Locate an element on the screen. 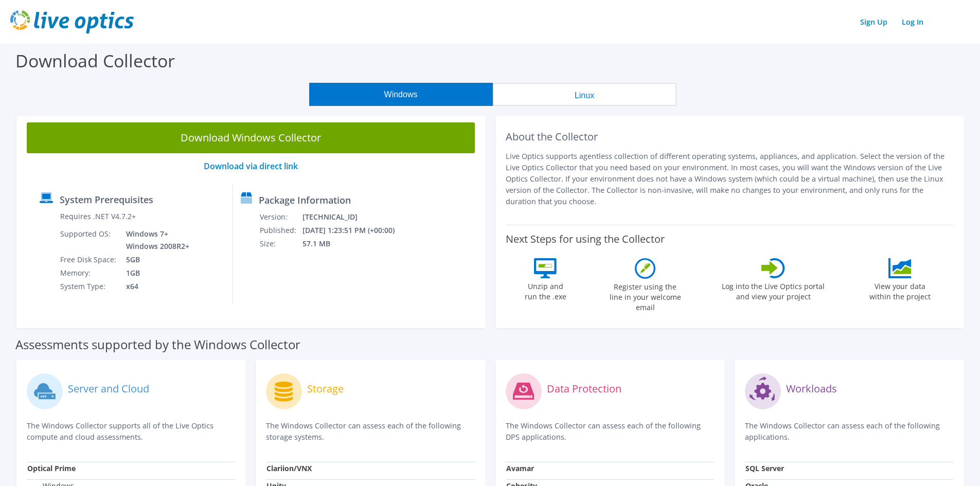  td: x64 is located at coordinates (155, 287).